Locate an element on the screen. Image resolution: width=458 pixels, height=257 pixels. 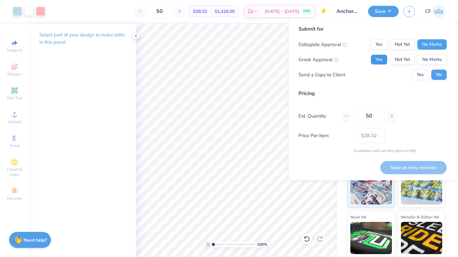
label: Price Per Item is located at coordinates (323, 136).